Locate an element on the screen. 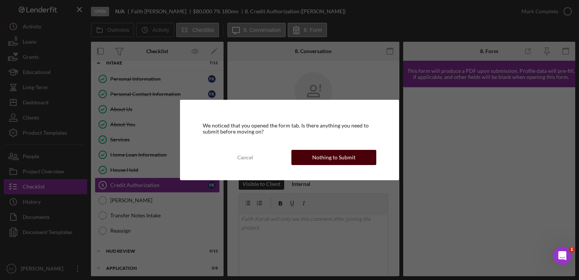 This screenshot has height=280, width=579. span: 1 is located at coordinates (572, 249).